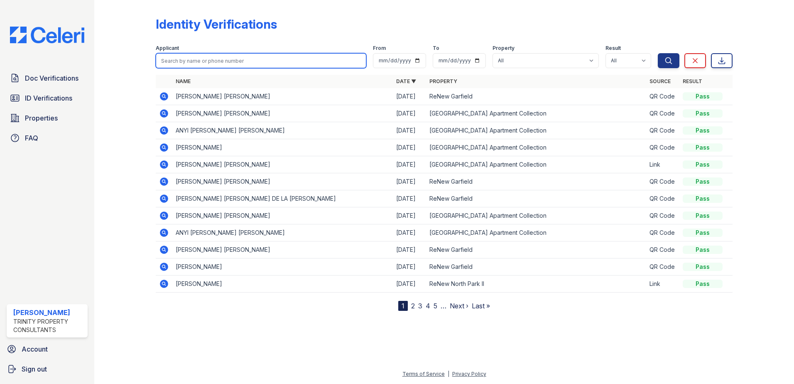 The width and height of the screenshot is (794, 384). I want to click on a: Account, so click(47, 349).